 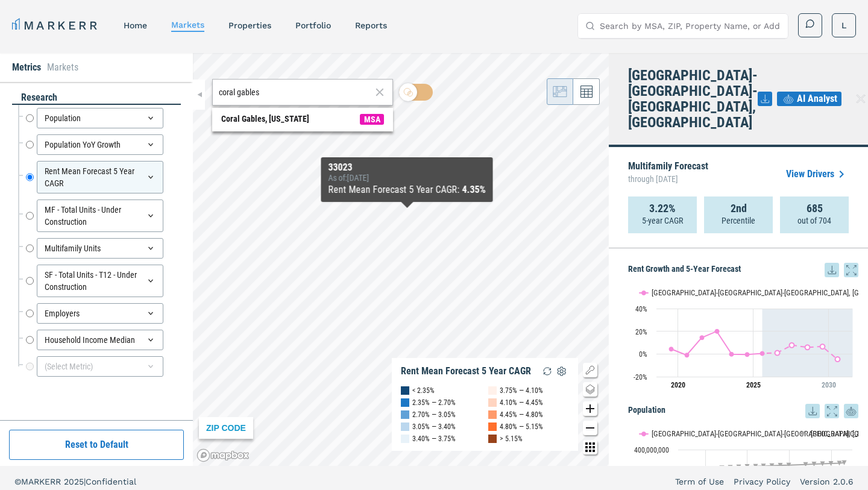 I want to click on div: Rent Mean Forecast 5 Year CAGR :, so click(x=407, y=190).